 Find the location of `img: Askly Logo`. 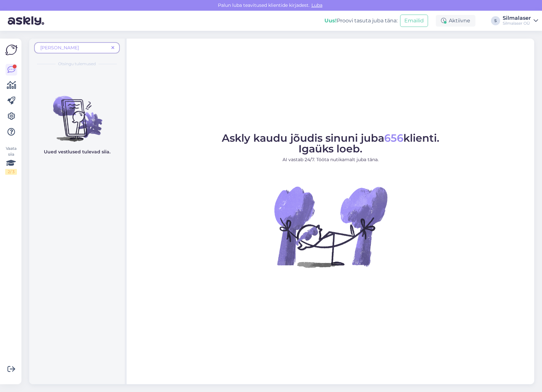

img: Askly Logo is located at coordinates (11, 50).